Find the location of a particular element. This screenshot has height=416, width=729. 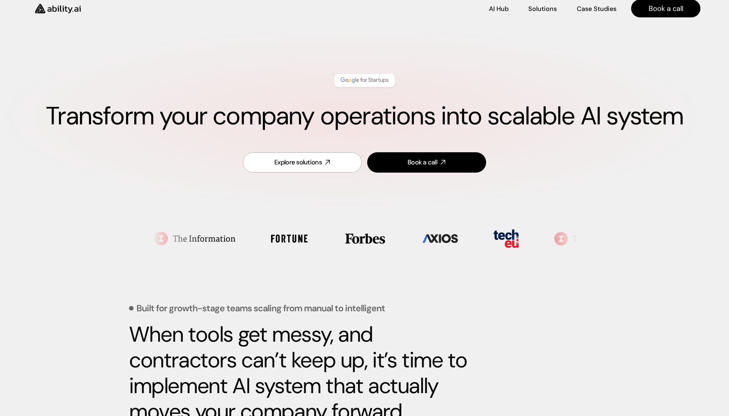

p: Case Studies is located at coordinates (596, 9).